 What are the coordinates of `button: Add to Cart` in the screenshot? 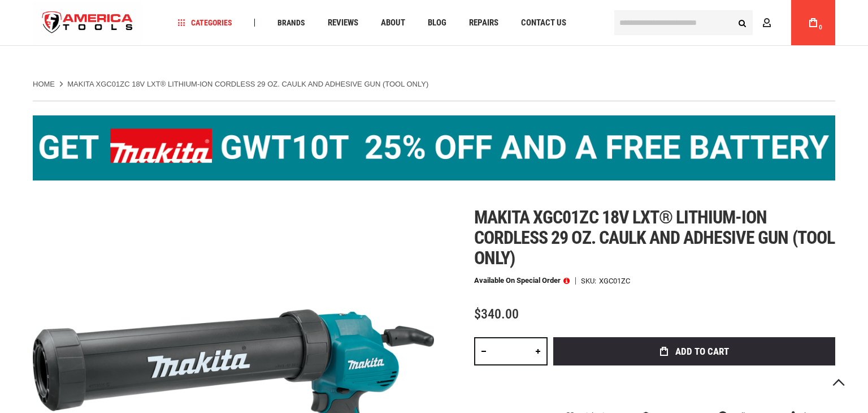 It's located at (693, 351).